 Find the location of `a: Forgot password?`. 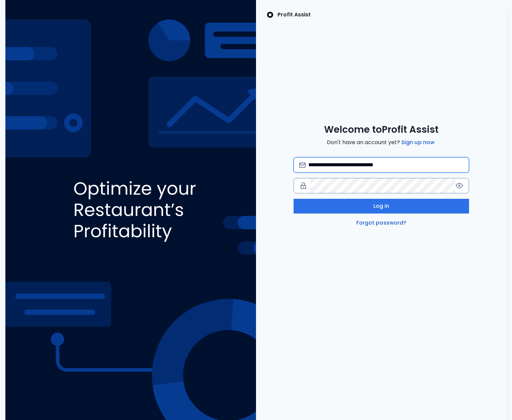

a: Forgot password? is located at coordinates (382, 223).